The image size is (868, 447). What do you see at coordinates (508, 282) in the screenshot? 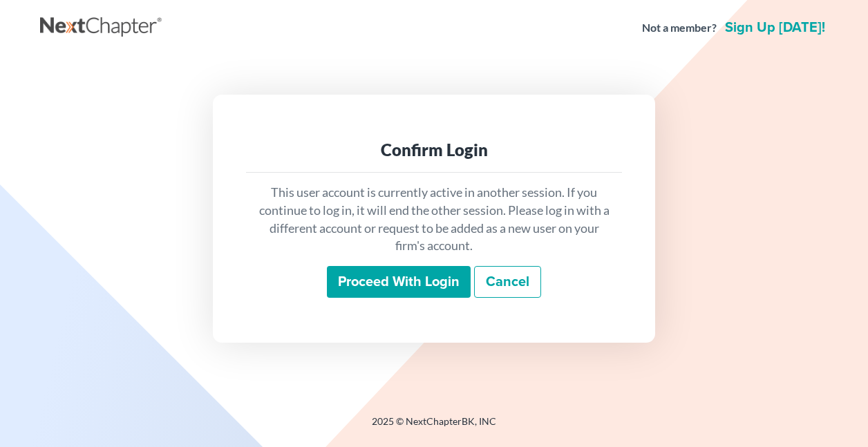
I see `a: Cancel` at bounding box center [508, 282].